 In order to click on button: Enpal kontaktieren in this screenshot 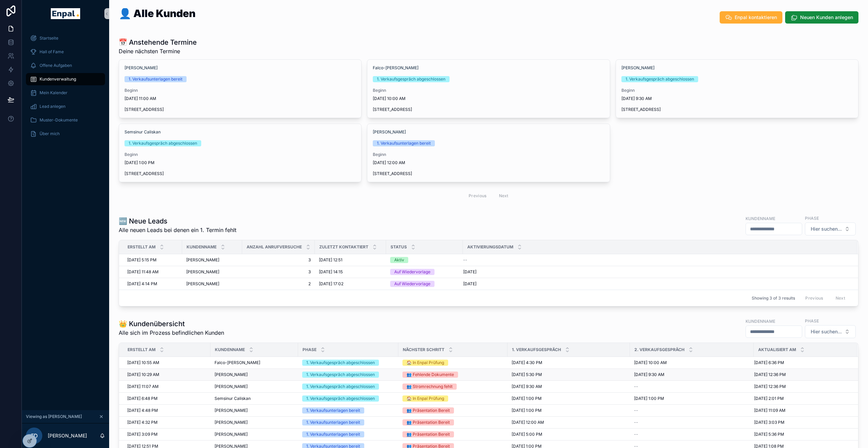, I will do `click(751, 18)`.